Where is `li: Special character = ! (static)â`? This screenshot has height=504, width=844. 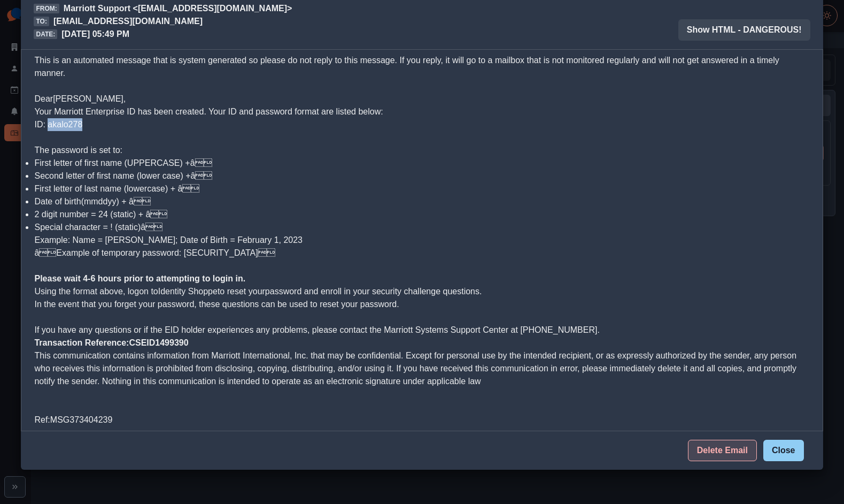 li: Special character = ! (static)â is located at coordinates (422, 228).